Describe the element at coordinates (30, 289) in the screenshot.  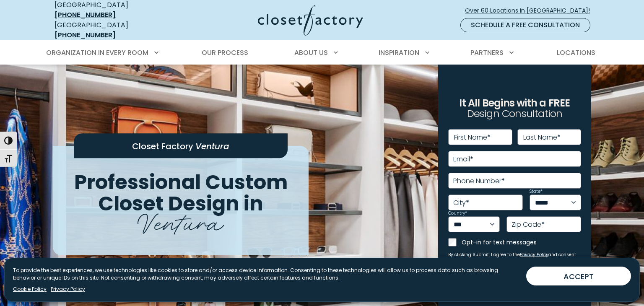
I see `a: Cookie Policy` at that location.